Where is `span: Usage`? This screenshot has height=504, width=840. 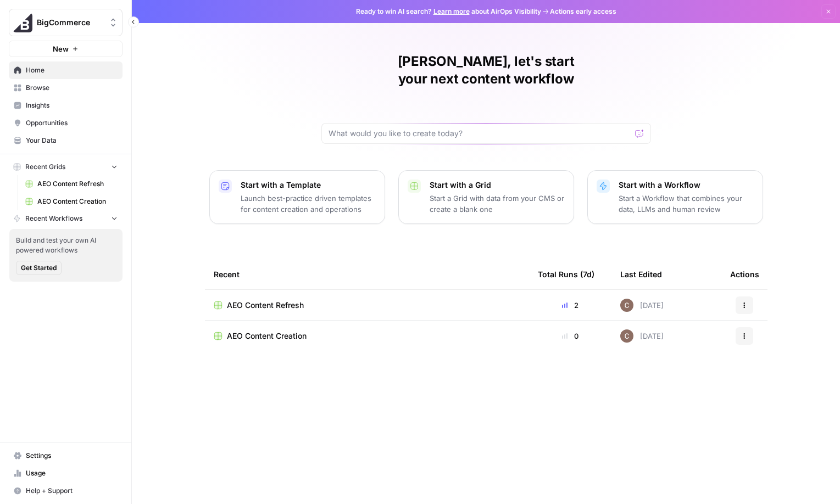
span: Usage is located at coordinates (72, 473).